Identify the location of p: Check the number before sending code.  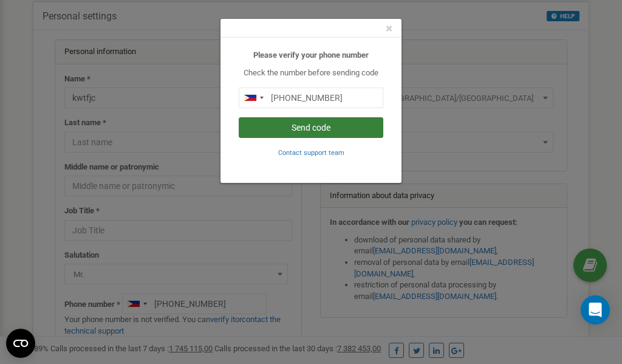
(311, 73).